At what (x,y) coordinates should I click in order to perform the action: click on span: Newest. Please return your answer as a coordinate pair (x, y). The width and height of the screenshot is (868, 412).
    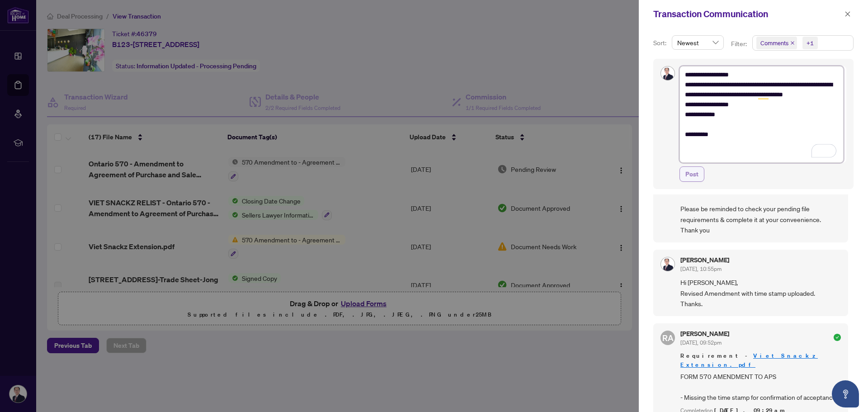
    Looking at the image, I should click on (698, 43).